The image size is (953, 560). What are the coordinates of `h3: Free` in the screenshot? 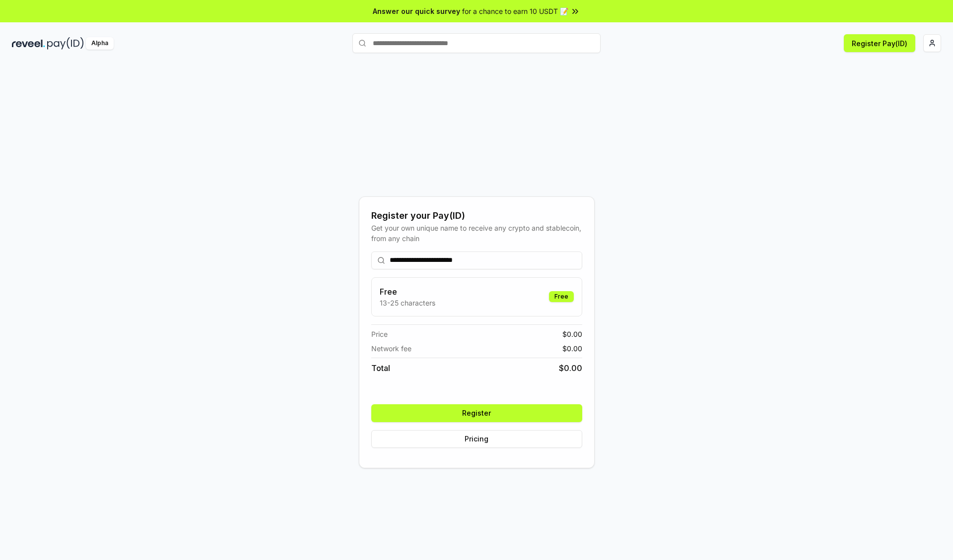 It's located at (407, 291).